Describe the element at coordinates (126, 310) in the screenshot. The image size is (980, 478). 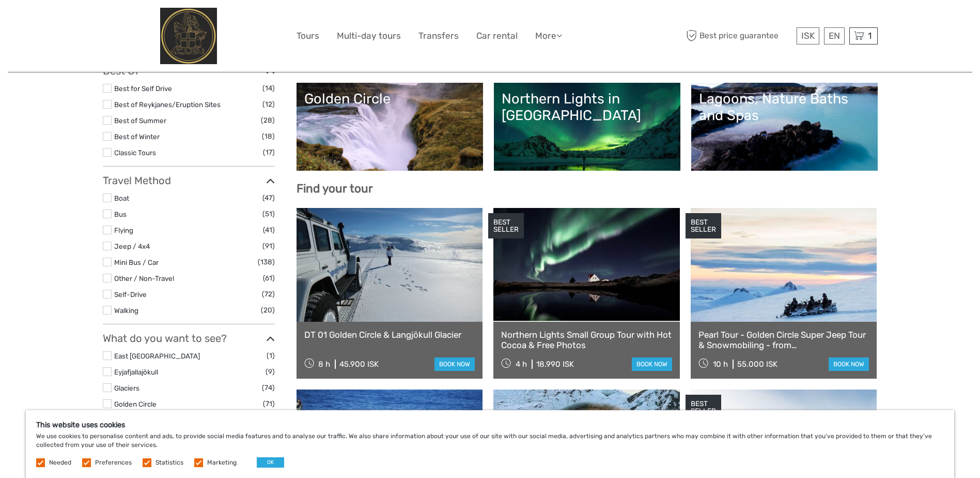
I see `a: Walking` at that location.